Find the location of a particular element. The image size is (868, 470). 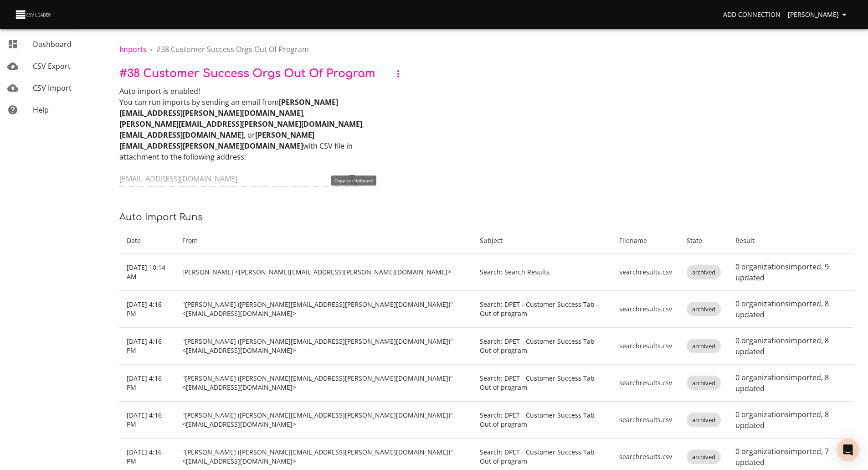

th: Result is located at coordinates (791, 240).